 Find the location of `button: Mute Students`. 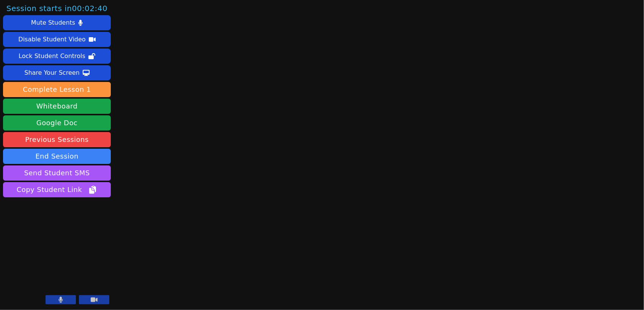

button: Mute Students is located at coordinates (57, 23).